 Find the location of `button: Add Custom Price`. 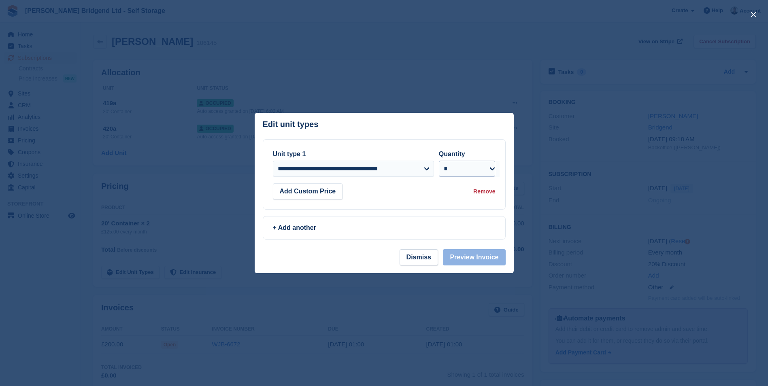

button: Add Custom Price is located at coordinates (308, 192).